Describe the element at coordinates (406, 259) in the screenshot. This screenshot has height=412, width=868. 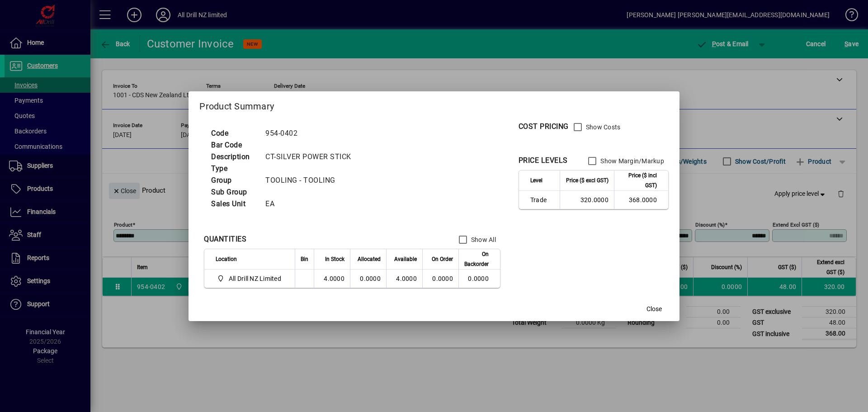
I see `span: Available` at that location.